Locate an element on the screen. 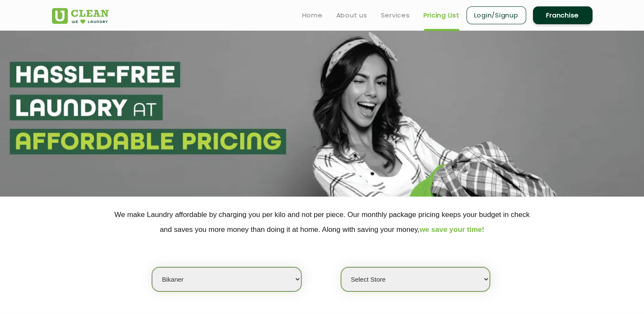 The image size is (644, 314). a: Services is located at coordinates (396, 15).